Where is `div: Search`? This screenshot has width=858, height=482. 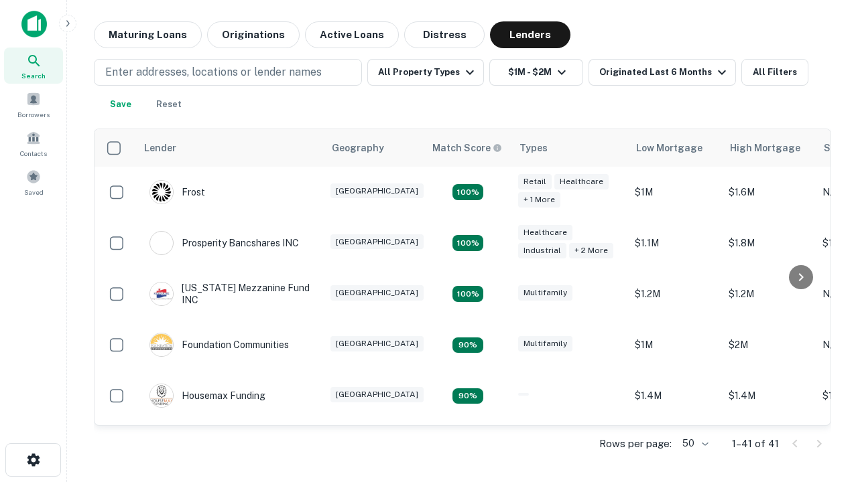 div: Search is located at coordinates (34, 66).